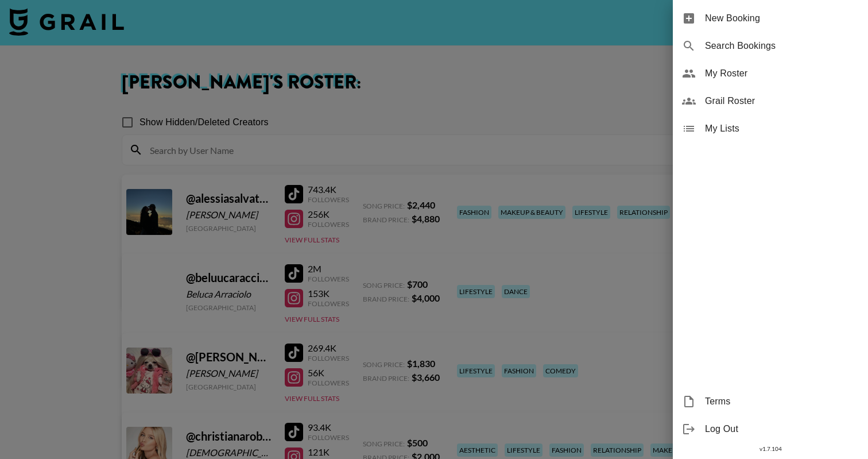 The image size is (868, 459). Describe the element at coordinates (770, 18) in the screenshot. I see `div: New Booking` at that location.